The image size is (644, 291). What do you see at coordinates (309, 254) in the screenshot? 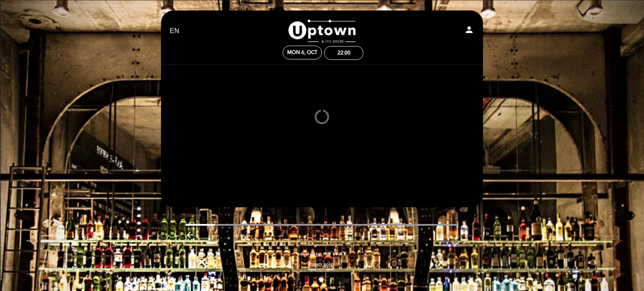
I see `span: powered by` at bounding box center [309, 254].